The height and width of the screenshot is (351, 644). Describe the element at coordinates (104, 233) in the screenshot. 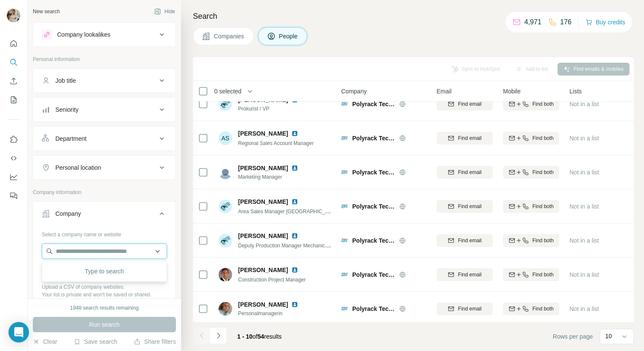

I see `div: Select a company name or website` at that location.